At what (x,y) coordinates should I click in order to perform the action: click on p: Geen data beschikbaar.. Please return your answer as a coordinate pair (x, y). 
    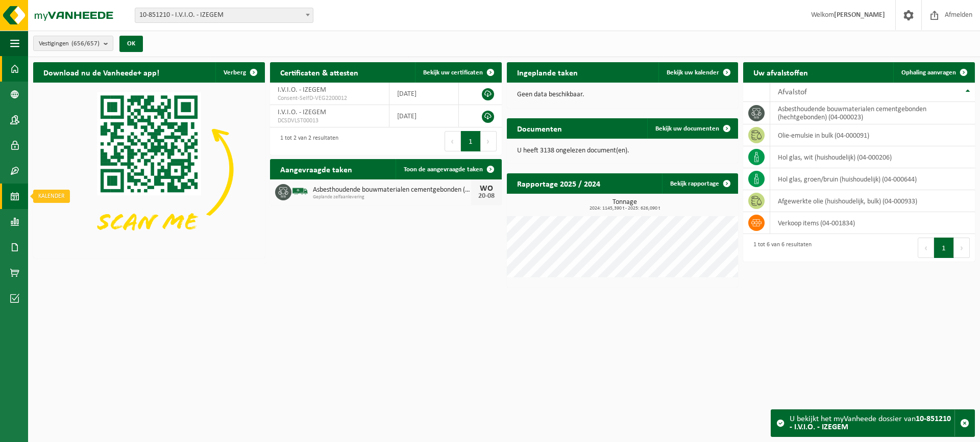
    Looking at the image, I should click on (623, 95).